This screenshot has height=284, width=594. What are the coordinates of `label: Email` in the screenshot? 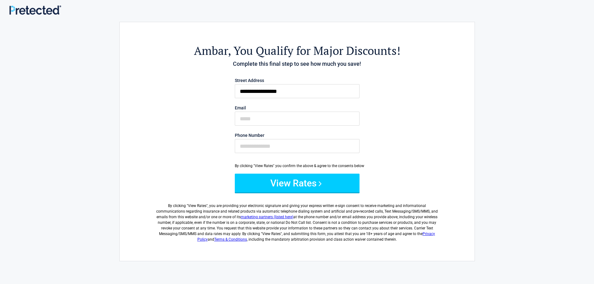 It's located at (297, 108).